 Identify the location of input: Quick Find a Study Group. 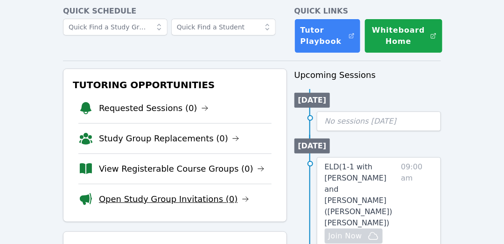
(115, 27).